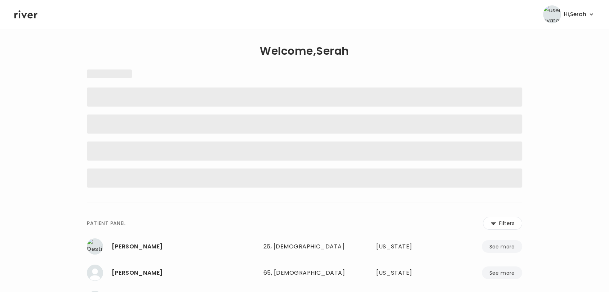  I want to click on h1: Welcome, Serah, so click(304, 51).